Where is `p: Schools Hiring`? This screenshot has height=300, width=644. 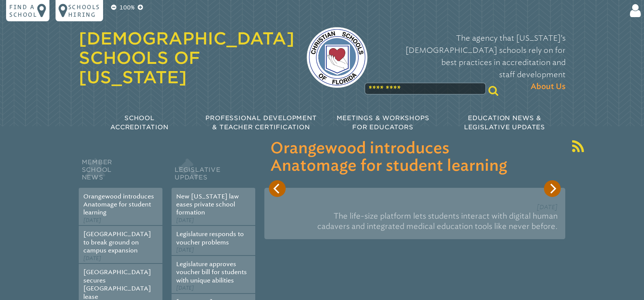
p: Schools Hiring is located at coordinates (84, 11).